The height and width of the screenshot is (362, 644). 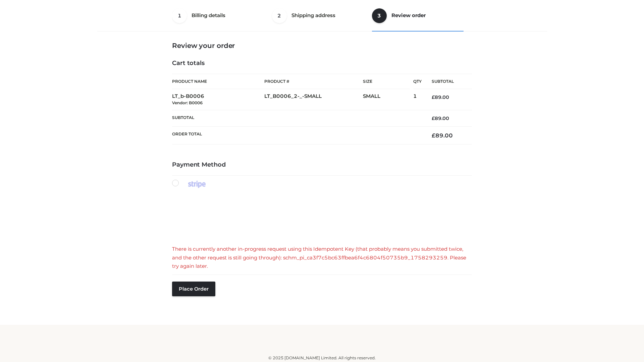 What do you see at coordinates (388, 99) in the screenshot?
I see `td: SMALL` at bounding box center [388, 99].